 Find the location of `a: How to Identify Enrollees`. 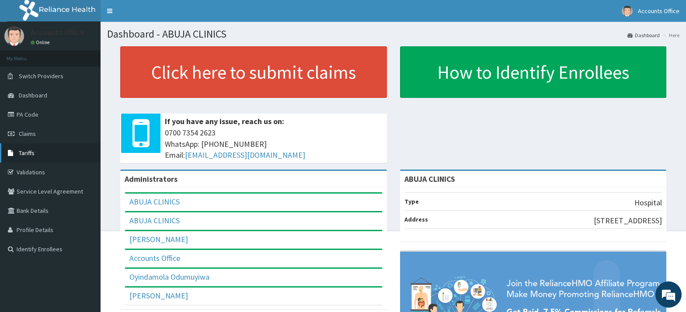

a: How to Identify Enrollees is located at coordinates (534, 72).